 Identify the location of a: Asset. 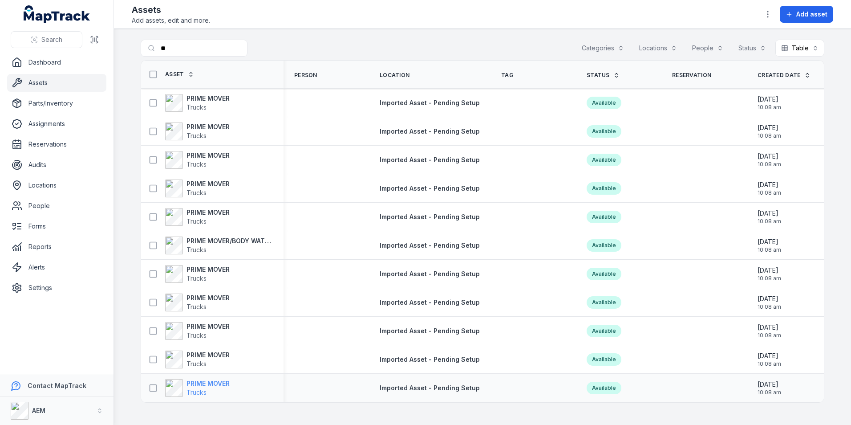
(179, 74).